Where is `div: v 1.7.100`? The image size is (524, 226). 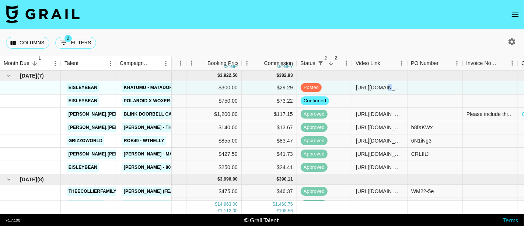 div: v 1.7.100 is located at coordinates (13, 220).